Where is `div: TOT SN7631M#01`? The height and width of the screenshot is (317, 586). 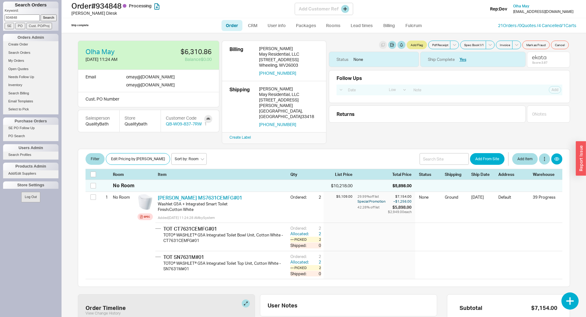 div: TOT SN7631M#01 is located at coordinates (225, 257).